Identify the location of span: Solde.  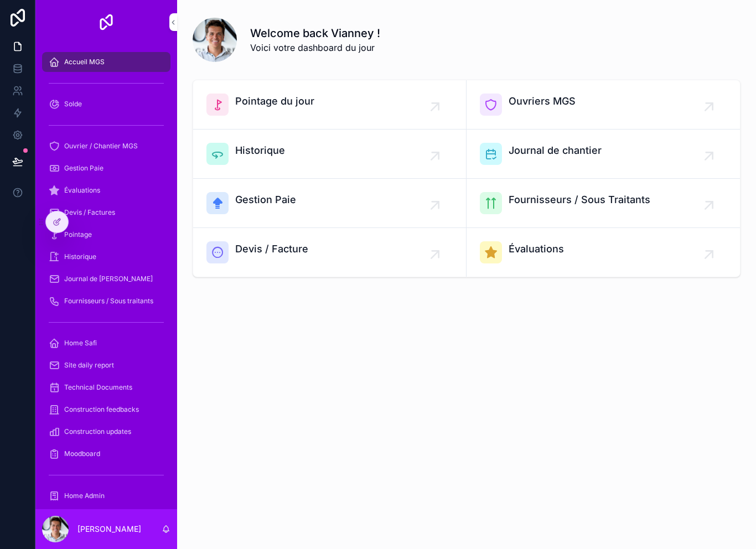
(73, 104).